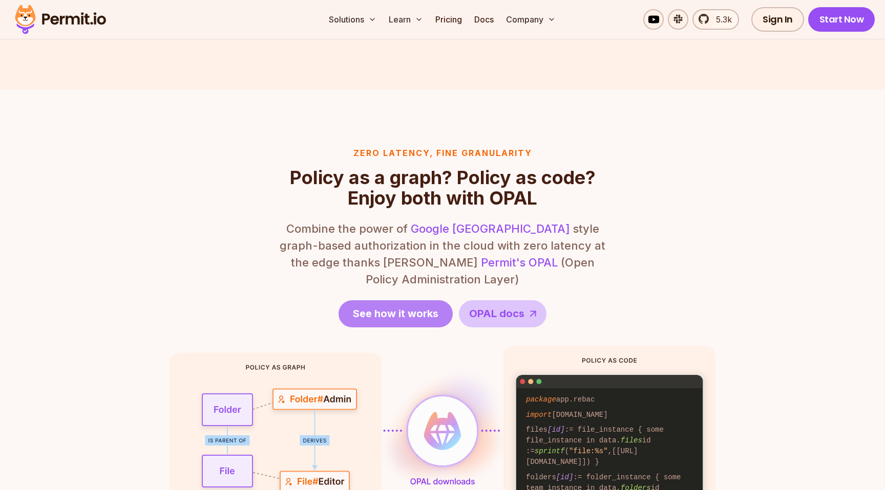  I want to click on span: OPAL docs, so click(497, 314).